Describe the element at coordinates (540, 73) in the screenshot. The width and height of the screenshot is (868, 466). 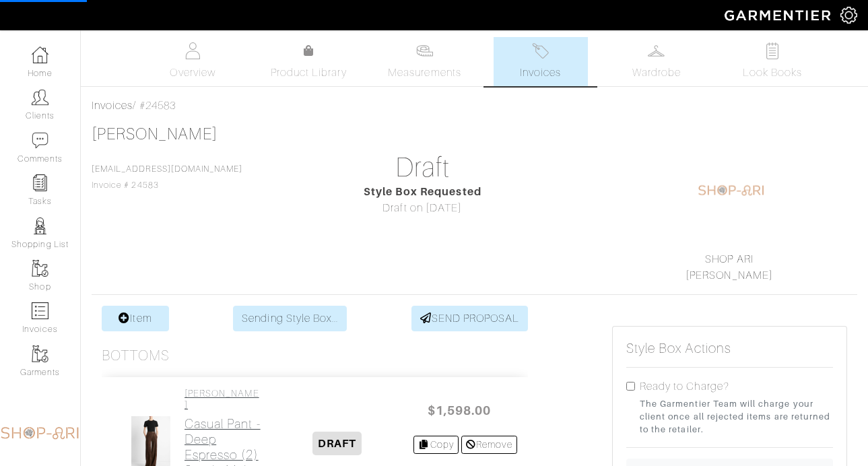
I see `span: Invoices` at that location.